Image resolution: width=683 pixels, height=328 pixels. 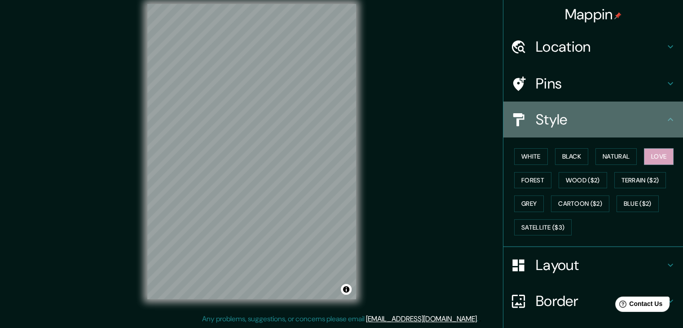 What do you see at coordinates (601, 120) in the screenshot?
I see `h4: Style` at bounding box center [601, 120].